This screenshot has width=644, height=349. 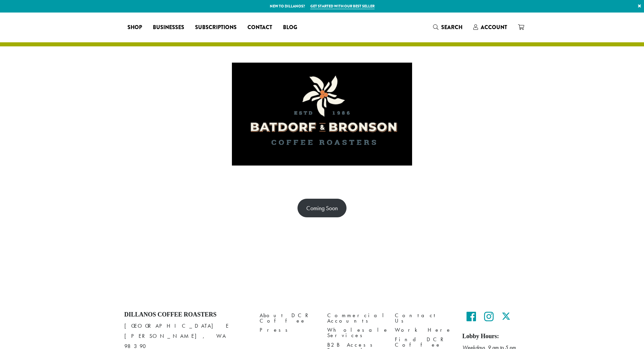 What do you see at coordinates (452, 27) in the screenshot?
I see `span: Search` at bounding box center [452, 27].